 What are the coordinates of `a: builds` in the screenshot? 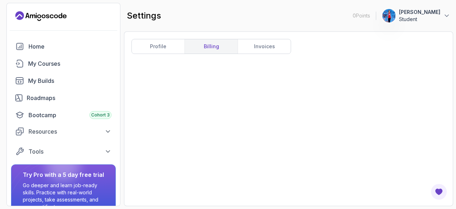 It's located at (63, 81).